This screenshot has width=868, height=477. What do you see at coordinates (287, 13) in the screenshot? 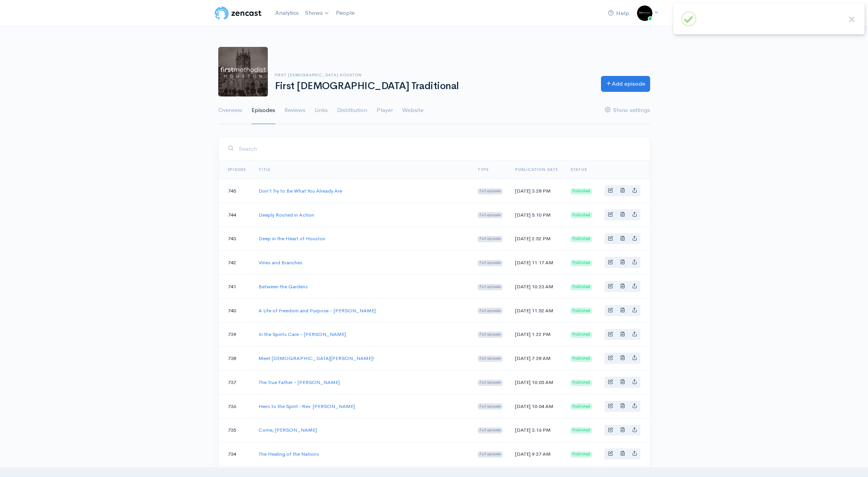
I see `a: Analytics` at bounding box center [287, 13].